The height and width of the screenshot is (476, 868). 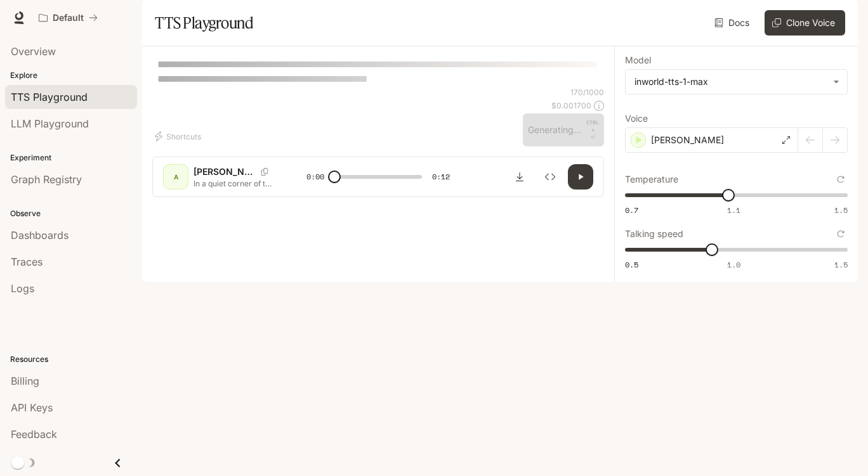 I want to click on a: Docs, so click(x=733, y=23).